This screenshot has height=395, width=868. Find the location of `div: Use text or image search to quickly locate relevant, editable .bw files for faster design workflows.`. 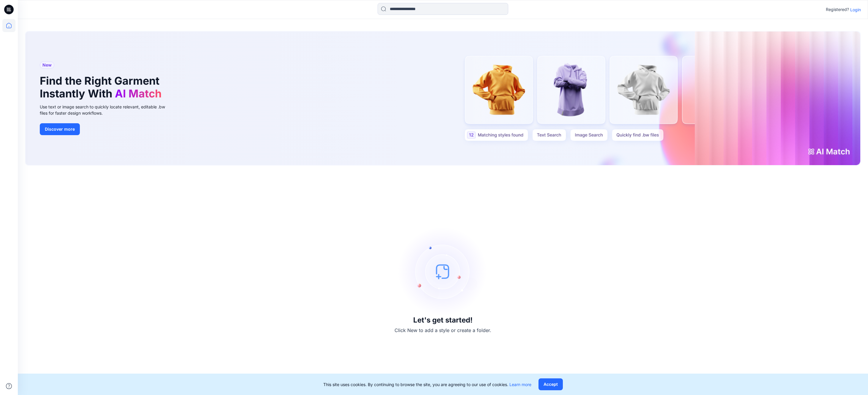

div: Use text or image search to quickly locate relevant, editable .bw files for faster design workflows. is located at coordinates (107, 110).